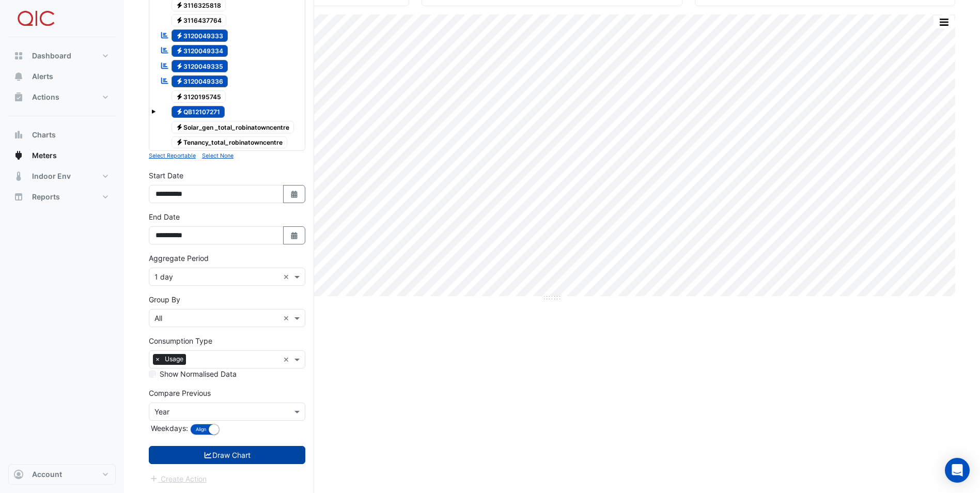  What do you see at coordinates (19, 77) in the screenshot?
I see `app-icon: Alerts` at bounding box center [19, 77].